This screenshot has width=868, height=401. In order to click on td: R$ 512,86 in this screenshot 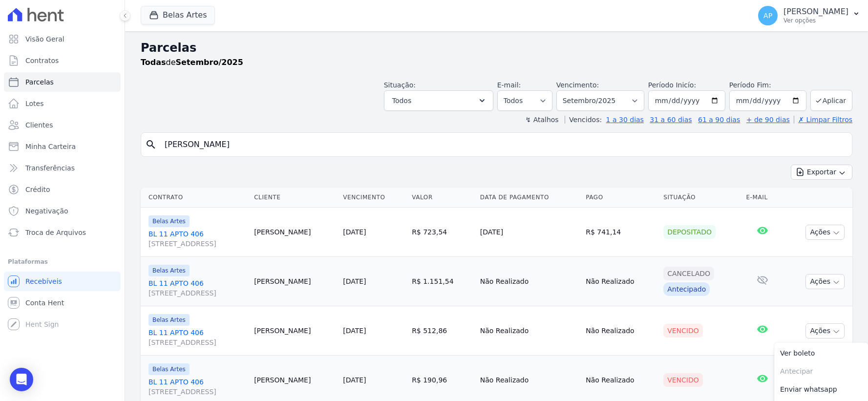, I will do `click(442, 330)`.